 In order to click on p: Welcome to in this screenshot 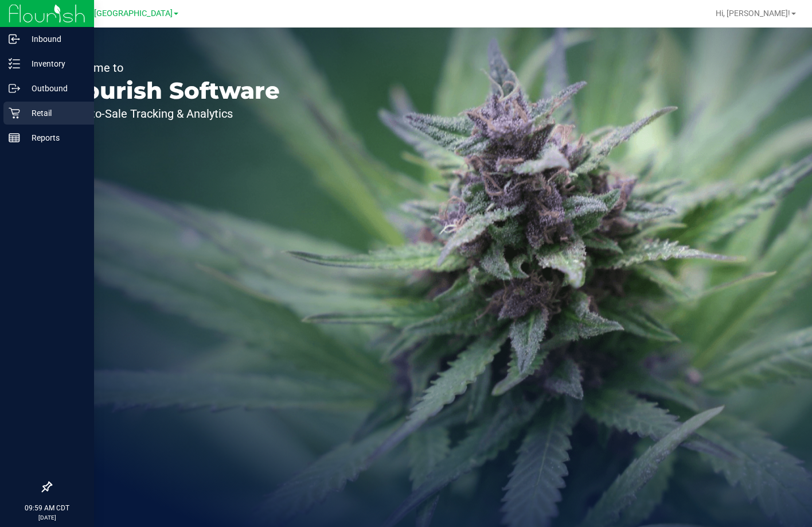, I will do `click(171, 68)`.